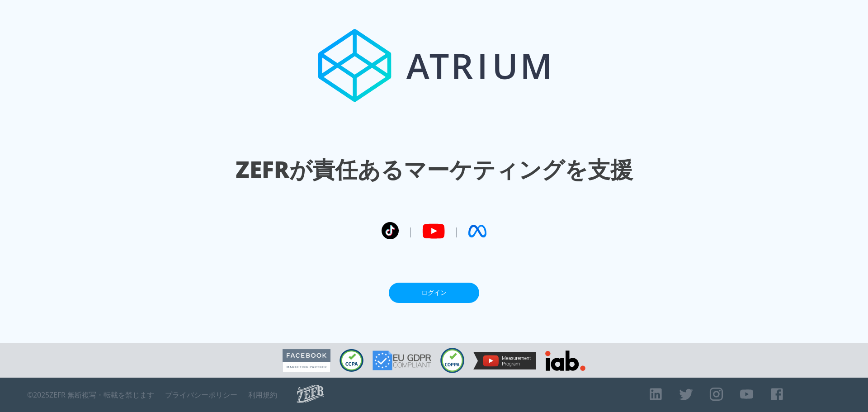  Describe the element at coordinates (402, 360) in the screenshot. I see `img: GDPR準拠` at that location.